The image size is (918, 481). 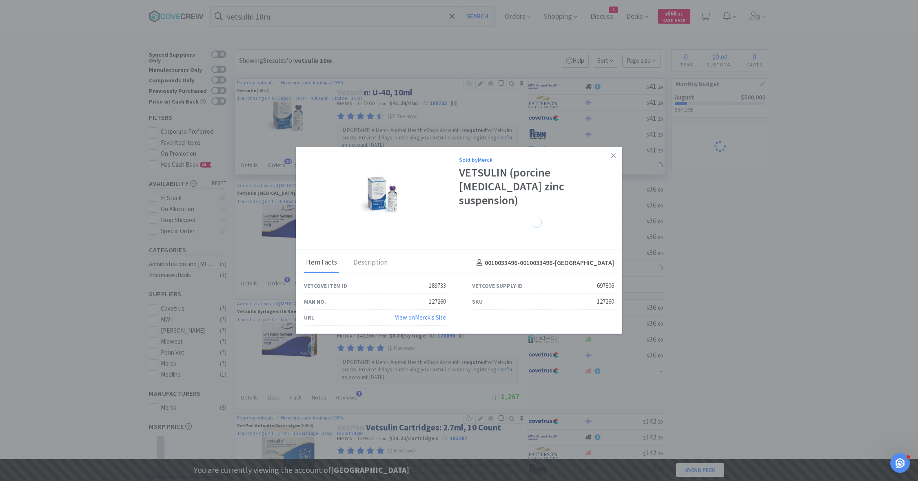 I want to click on div: Vetcove Item ID, so click(x=326, y=286).